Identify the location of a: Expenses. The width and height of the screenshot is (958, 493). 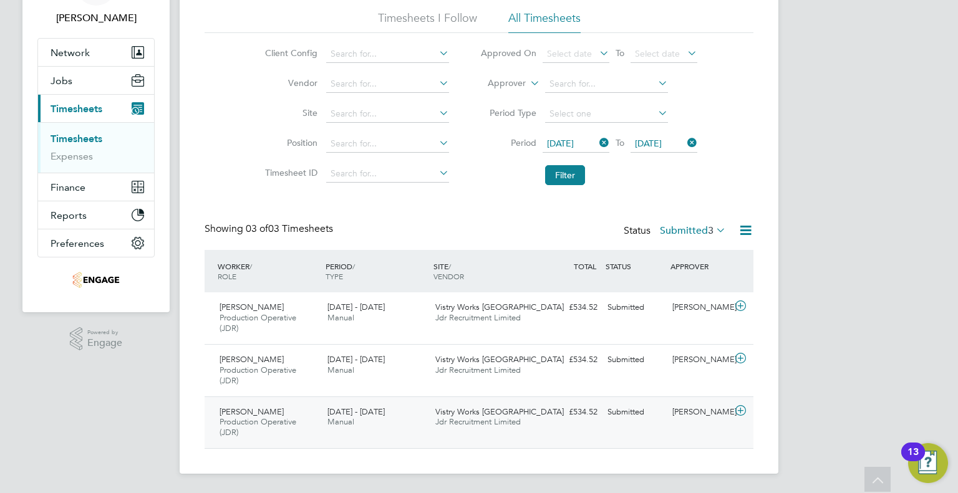
(72, 156).